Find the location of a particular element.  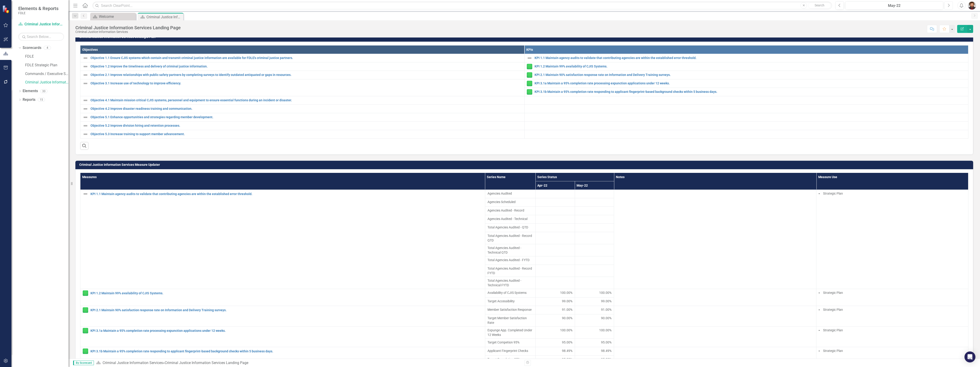

input: Search Below... is located at coordinates (41, 37).